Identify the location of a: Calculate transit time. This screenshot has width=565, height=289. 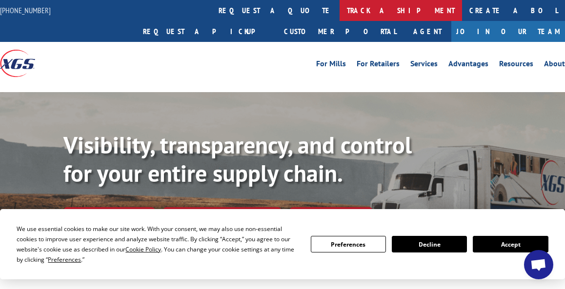
(222, 218).